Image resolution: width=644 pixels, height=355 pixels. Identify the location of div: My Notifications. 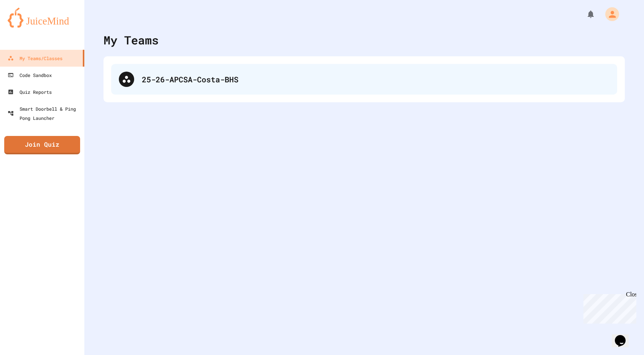
(584, 14).